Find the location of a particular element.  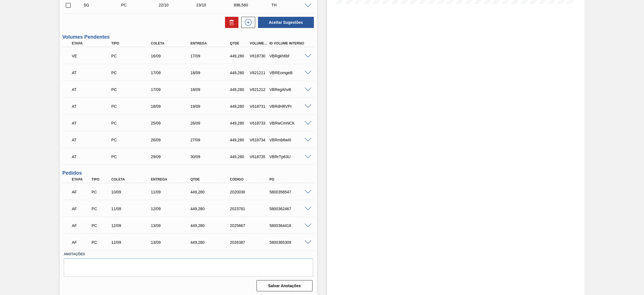

div: 23/10/2025 is located at coordinates (216, 5).